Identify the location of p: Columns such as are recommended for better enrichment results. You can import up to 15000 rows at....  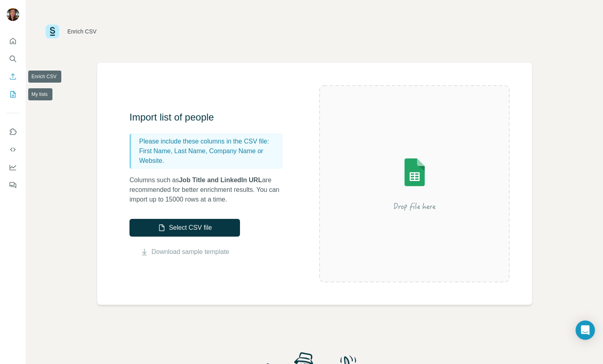
(210, 190).